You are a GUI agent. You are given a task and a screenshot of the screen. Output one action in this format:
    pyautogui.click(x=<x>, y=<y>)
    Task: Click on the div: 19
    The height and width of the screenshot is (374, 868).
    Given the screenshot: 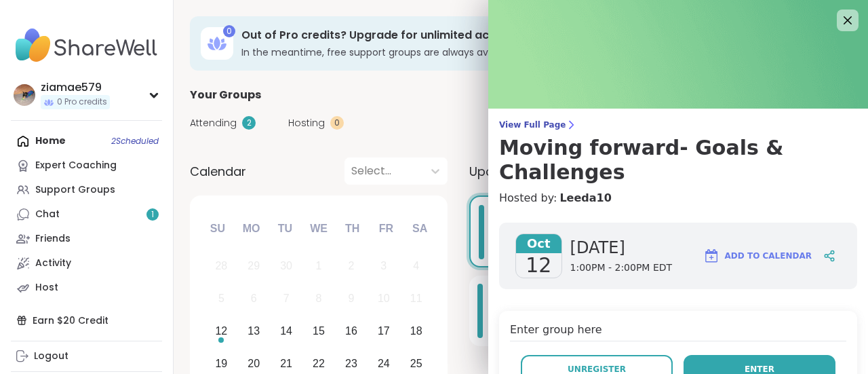 What is the action you would take?
    pyautogui.click(x=221, y=363)
    